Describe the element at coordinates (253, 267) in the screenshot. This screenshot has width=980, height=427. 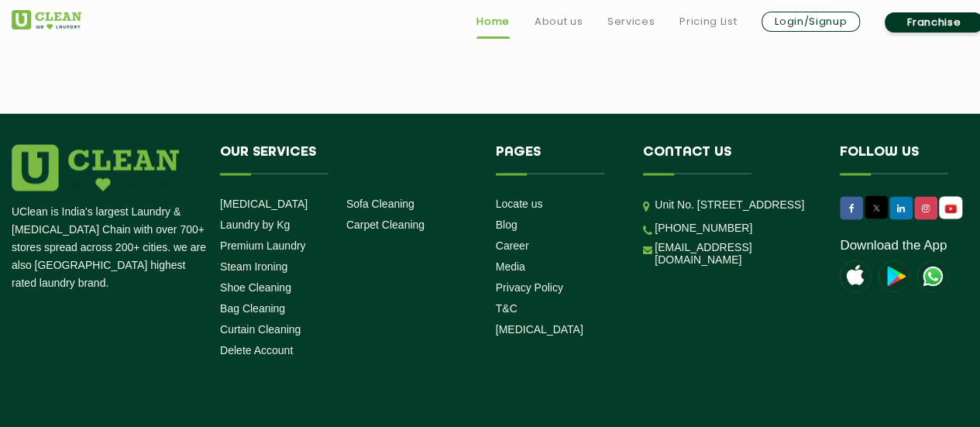
I see `a: Steam Ironing` at that location.